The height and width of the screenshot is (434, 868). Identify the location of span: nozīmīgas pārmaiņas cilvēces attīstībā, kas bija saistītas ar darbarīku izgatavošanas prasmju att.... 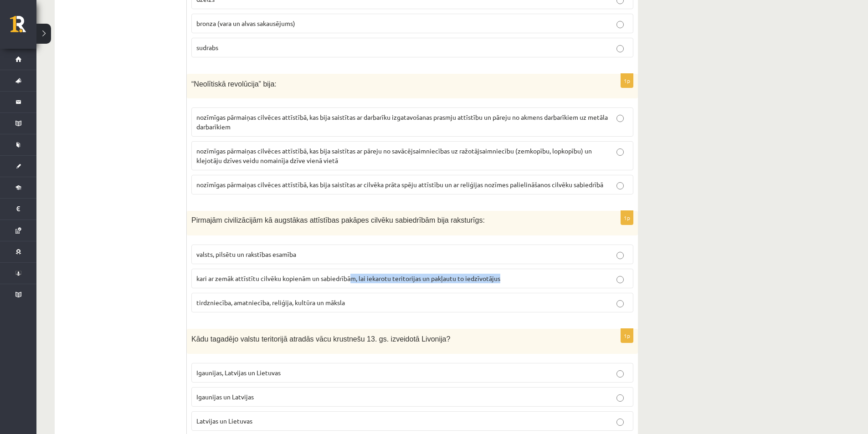
(401, 122).